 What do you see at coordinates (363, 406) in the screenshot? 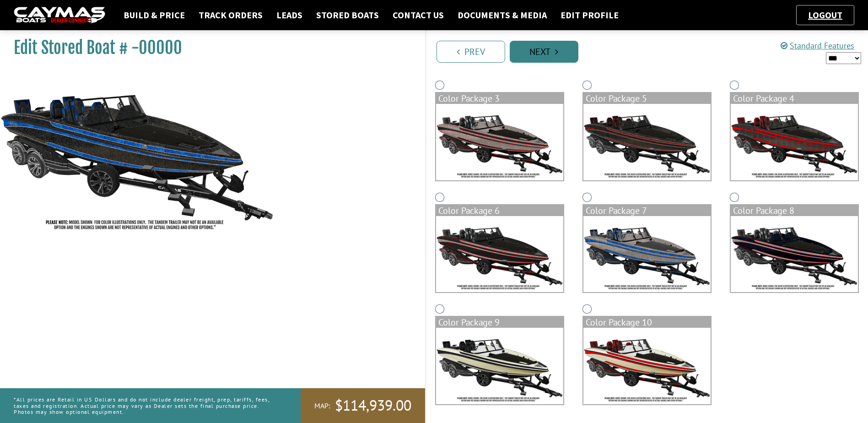
I see `a: MAP:$114,939.00` at bounding box center [363, 406].